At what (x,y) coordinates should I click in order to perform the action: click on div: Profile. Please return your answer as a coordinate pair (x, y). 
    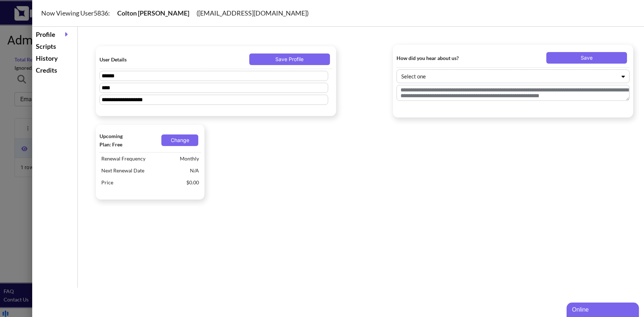
    Looking at the image, I should click on (55, 34).